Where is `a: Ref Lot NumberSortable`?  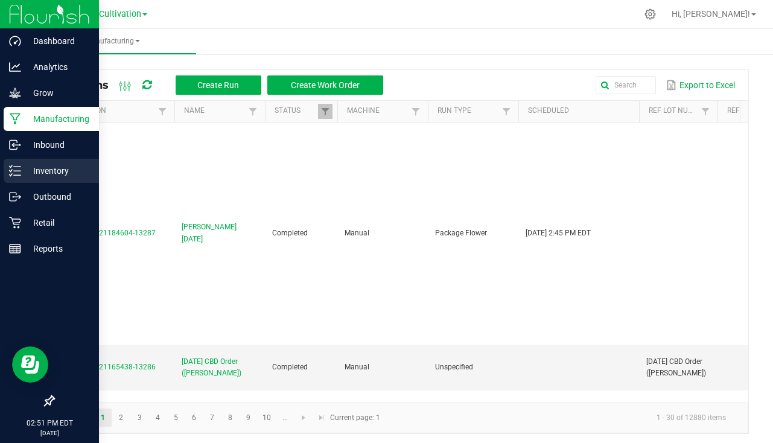 a: Ref Lot NumberSortable is located at coordinates (673, 111).